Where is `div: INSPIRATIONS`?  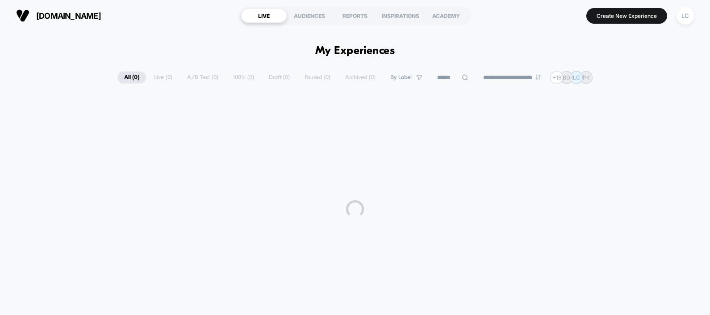
div: INSPIRATIONS is located at coordinates (401, 16).